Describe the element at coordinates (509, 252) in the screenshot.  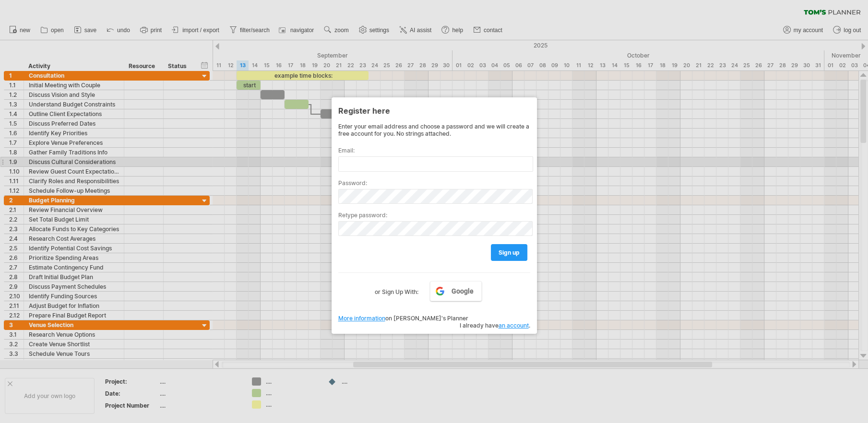
I see `span: sign up` at that location.